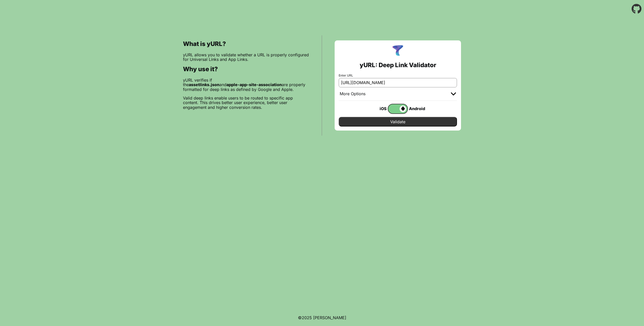  What do you see at coordinates (246, 102) in the screenshot?
I see `p: Valid deep links enable users to be routed to specific app content. This drives better user exper...` at bounding box center [246, 102].